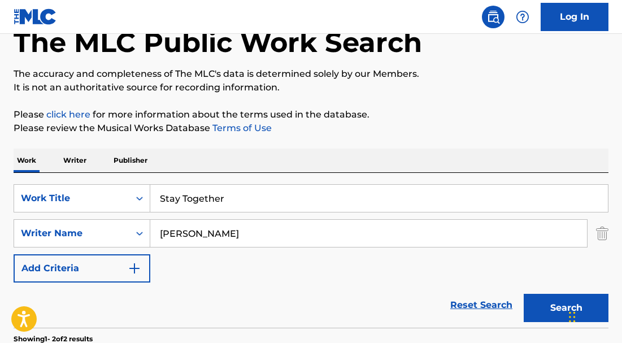 Image resolution: width=622 pixels, height=343 pixels. What do you see at coordinates (130, 160) in the screenshot?
I see `p: Publisher` at bounding box center [130, 160].